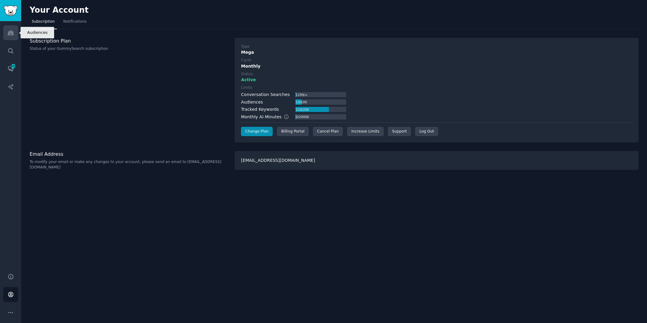  I want to click on a: Subscription, so click(43, 23).